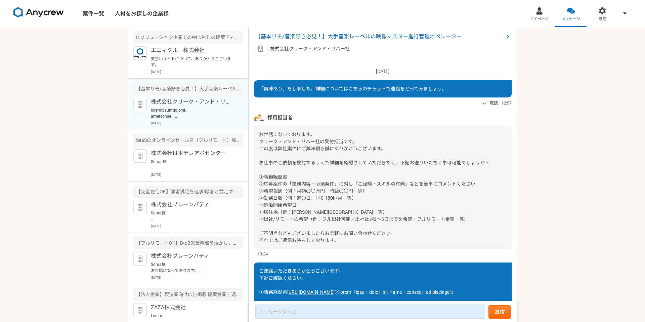 This screenshot has height=322, width=645. Describe the element at coordinates (262, 253) in the screenshot. I see `span: 13:24` at that location.